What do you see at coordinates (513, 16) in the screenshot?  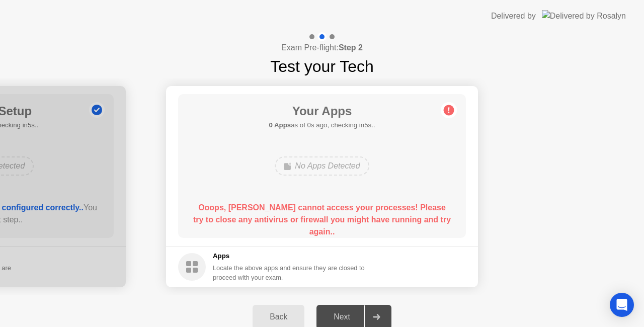 I see `div: Delivered by` at bounding box center [513, 16].